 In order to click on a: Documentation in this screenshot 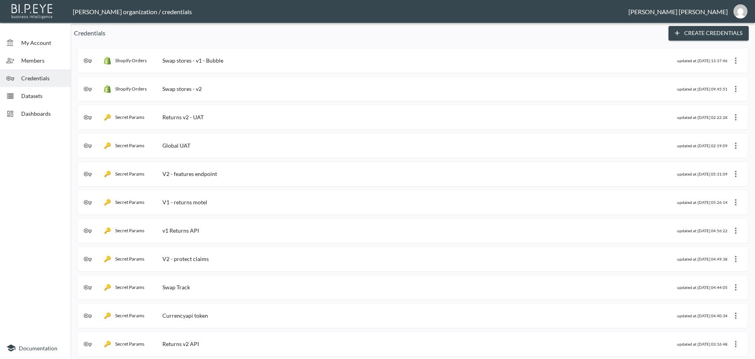, I will do `click(35, 348)`.